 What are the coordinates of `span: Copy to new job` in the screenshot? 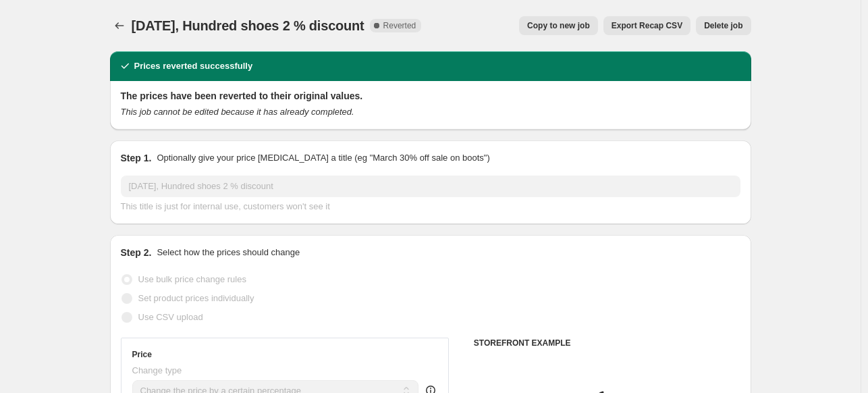 It's located at (558, 26).